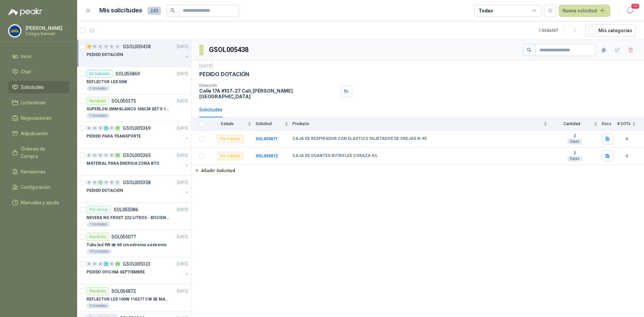 The height and width of the screenshot is (317, 644). Describe the element at coordinates (127, 245) in the screenshot. I see `p: Tubo led 9W de 60 cm extremo a extremo` at that location.